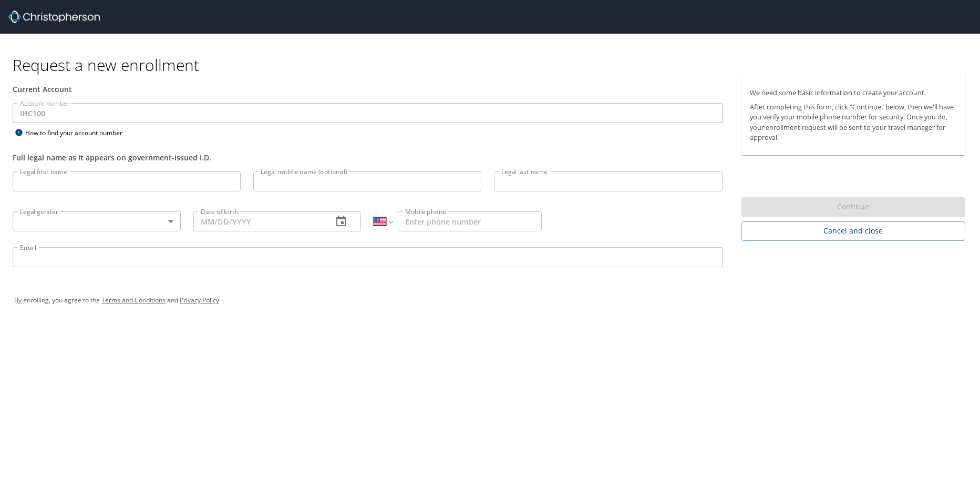 This screenshot has height=487, width=980. I want to click on p: After completing this form, click "Continue" below, then we'll have you verify your mobile phone ..., so click(853, 122).